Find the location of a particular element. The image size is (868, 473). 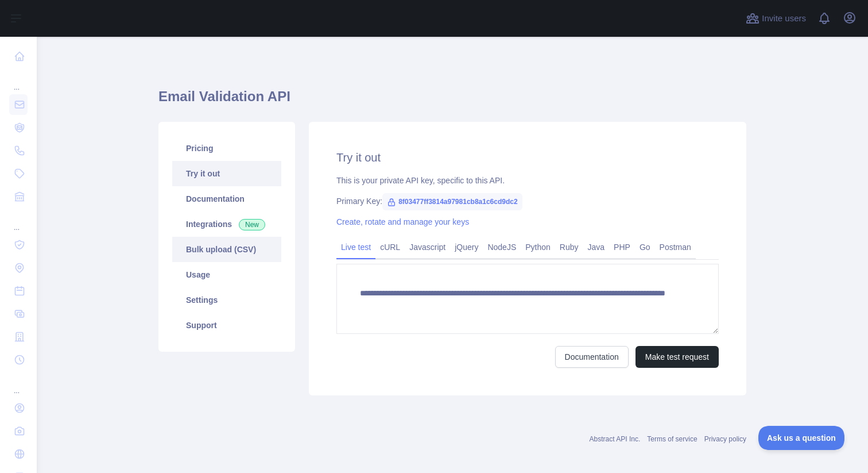

a: Ruby is located at coordinates (569, 247).